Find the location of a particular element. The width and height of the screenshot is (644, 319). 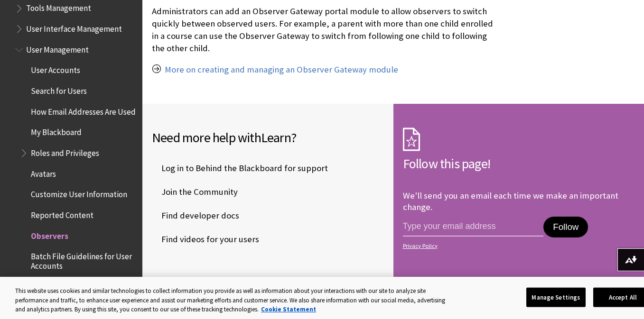

input: email address is located at coordinates (473, 227).